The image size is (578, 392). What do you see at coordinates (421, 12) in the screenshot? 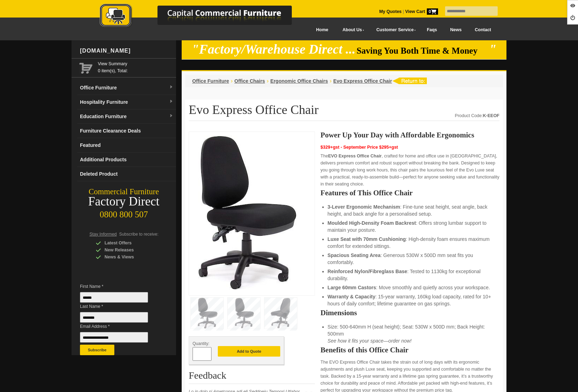
I see `a: View Cart0` at bounding box center [421, 12].